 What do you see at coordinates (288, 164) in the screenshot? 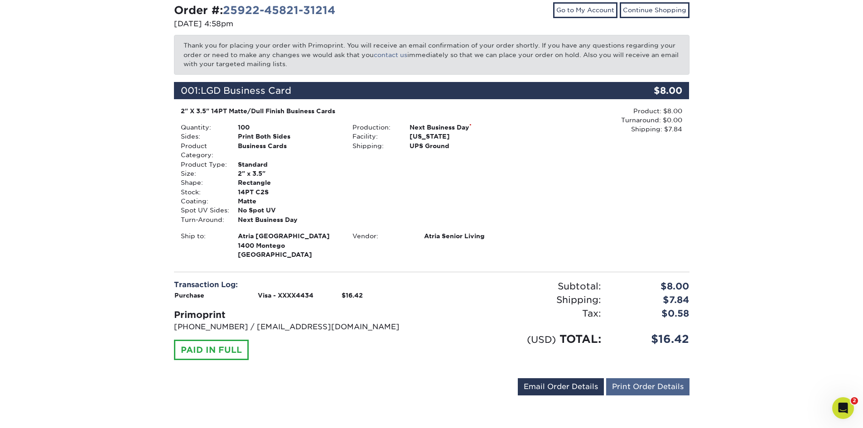
I see `div: Standard` at bounding box center [288, 164].